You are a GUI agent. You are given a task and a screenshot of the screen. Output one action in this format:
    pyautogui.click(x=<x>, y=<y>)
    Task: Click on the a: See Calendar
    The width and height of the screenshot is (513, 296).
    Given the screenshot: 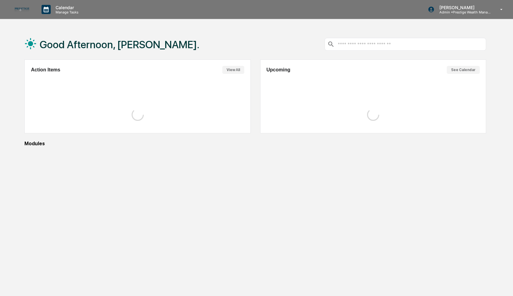 What is the action you would take?
    pyautogui.click(x=463, y=70)
    